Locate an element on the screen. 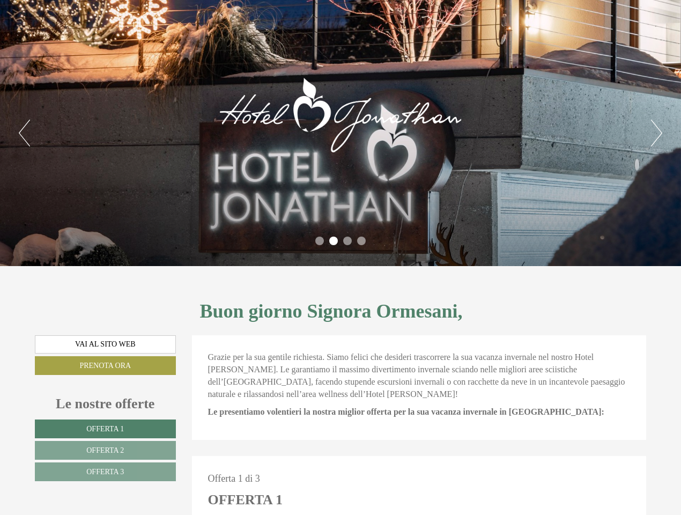  span: Offerta 2 is located at coordinates (105, 450).